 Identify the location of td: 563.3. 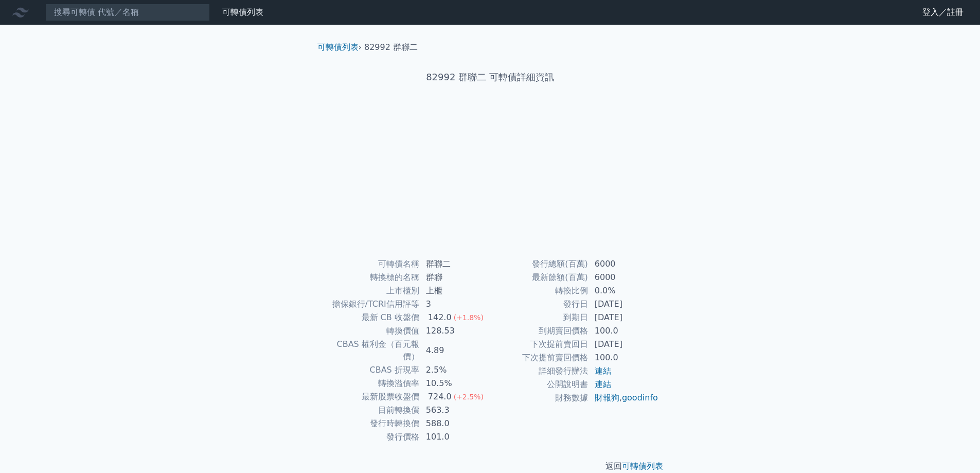
(455, 410).